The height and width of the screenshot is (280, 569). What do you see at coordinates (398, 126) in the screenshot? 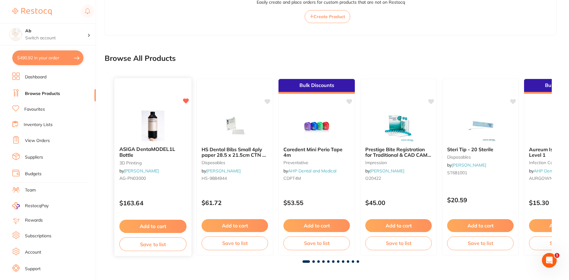
I see `img: Prestige Bite Registration for Traditional & CAD CAM Systems` at bounding box center [398, 126].